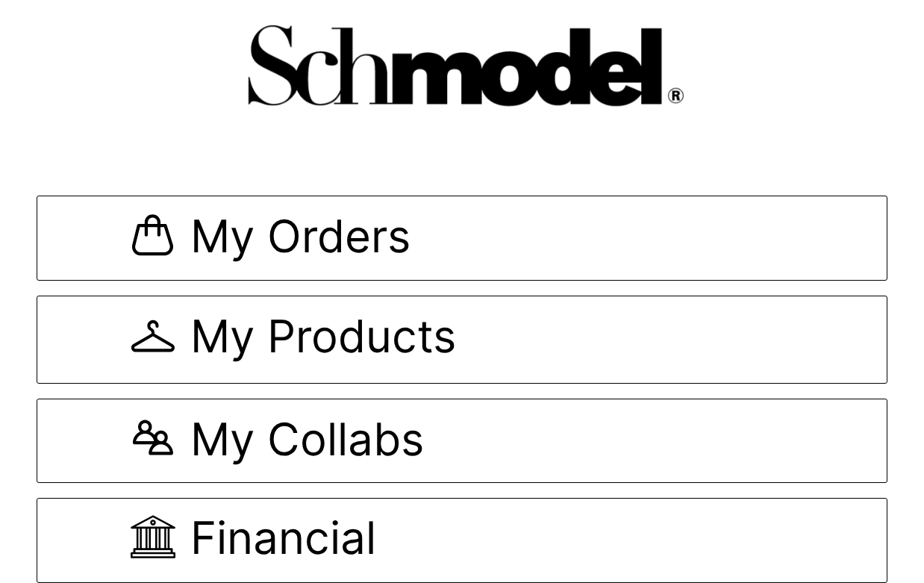 Image resolution: width=924 pixels, height=583 pixels. I want to click on a: My Collabs, so click(462, 441).